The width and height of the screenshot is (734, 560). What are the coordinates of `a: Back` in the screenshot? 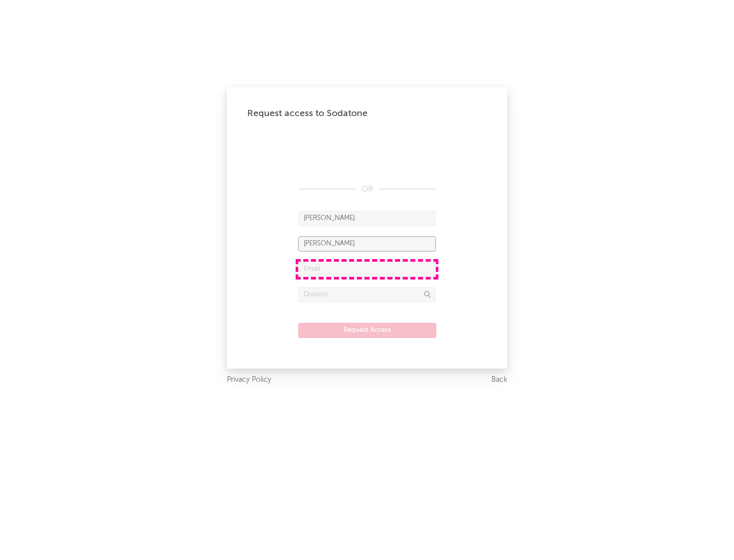 It's located at (499, 380).